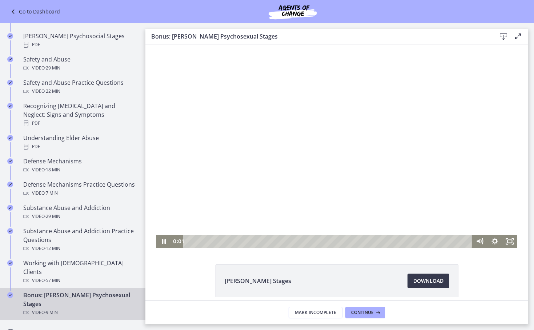 This screenshot has width=534, height=330. What do you see at coordinates (80, 87) in the screenshot?
I see `div: Safety and Abuse Practice Questions` at bounding box center [80, 87].